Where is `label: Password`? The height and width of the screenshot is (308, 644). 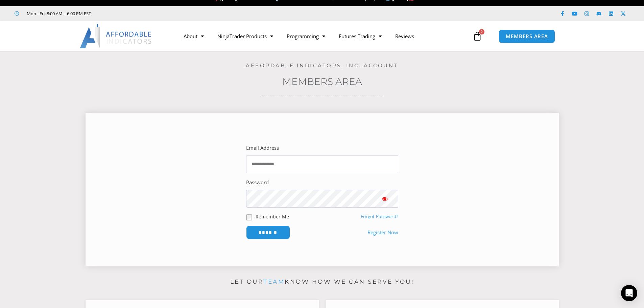
label: Password is located at coordinates (258, 182).